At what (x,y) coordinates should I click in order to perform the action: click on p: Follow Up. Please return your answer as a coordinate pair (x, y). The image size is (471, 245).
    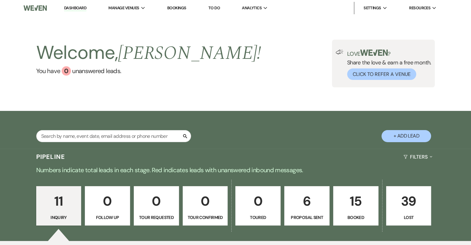
    Looking at the image, I should click on (108, 218).